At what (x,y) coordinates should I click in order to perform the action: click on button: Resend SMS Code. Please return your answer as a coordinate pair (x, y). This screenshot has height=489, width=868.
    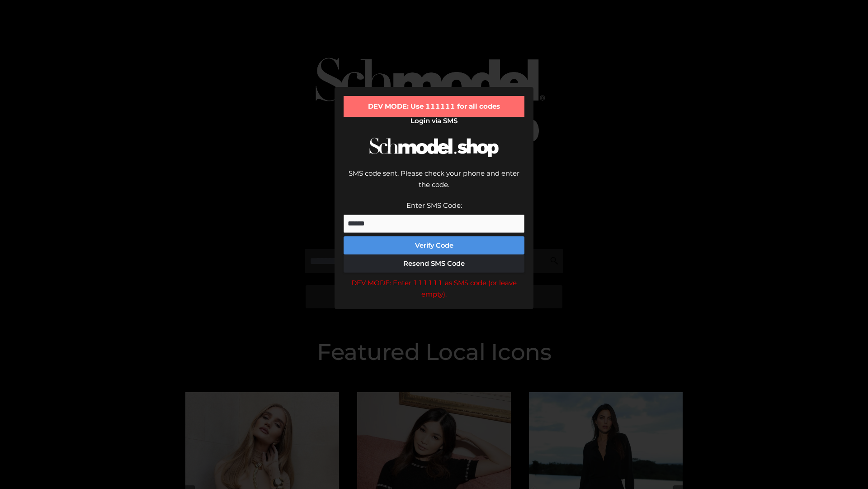
    Looking at the image, I should click on (434, 263).